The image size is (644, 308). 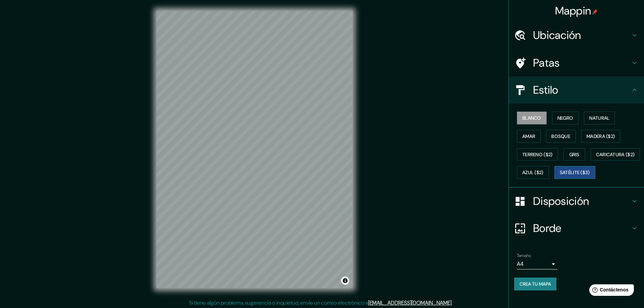 What do you see at coordinates (529, 136) in the screenshot?
I see `font: Amar` at bounding box center [529, 136].